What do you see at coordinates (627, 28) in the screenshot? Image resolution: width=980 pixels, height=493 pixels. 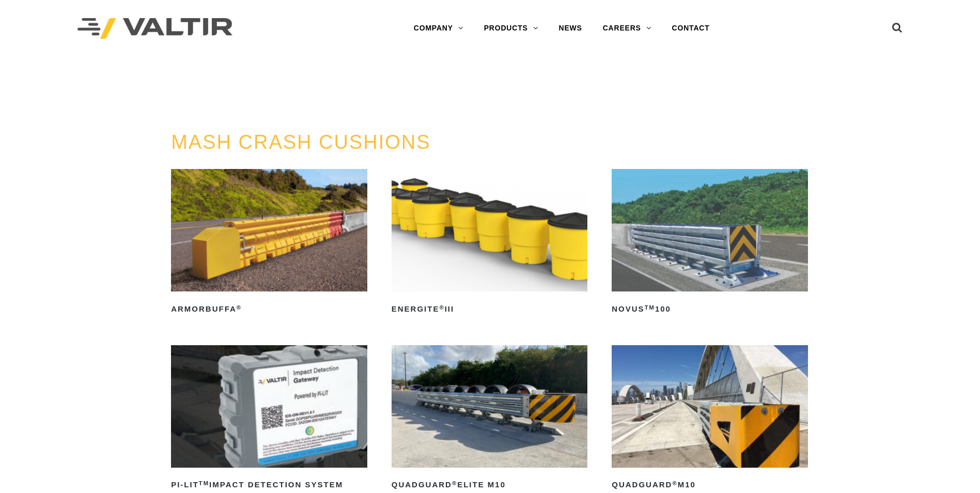 I see `a: CAREERS` at bounding box center [627, 28].